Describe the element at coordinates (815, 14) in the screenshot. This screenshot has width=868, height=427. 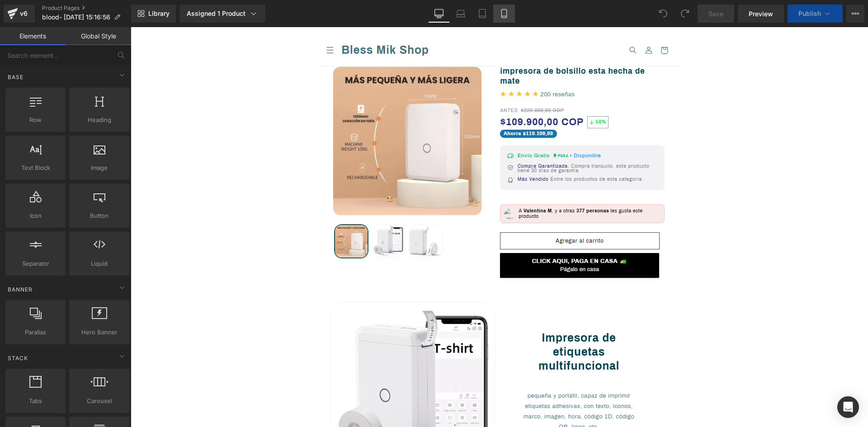
I see `button: Publish` at that location.